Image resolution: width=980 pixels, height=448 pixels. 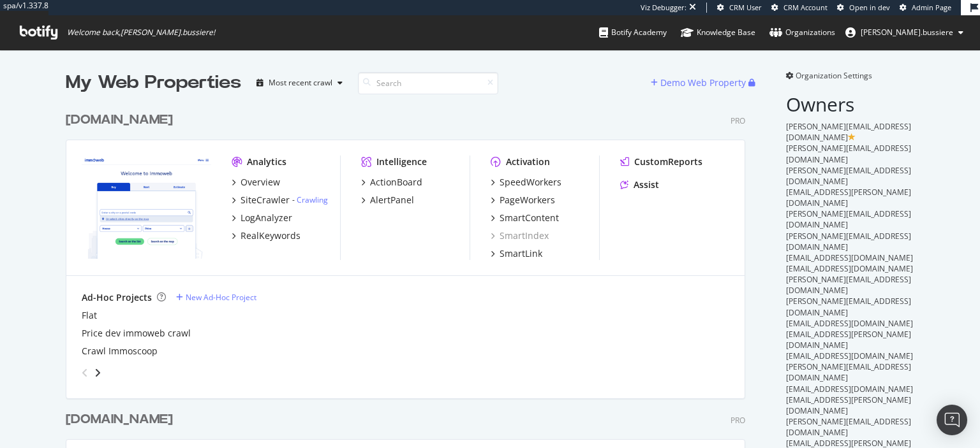 What do you see at coordinates (952, 420) in the screenshot?
I see `div: Open Intercom Messenger` at bounding box center [952, 420].